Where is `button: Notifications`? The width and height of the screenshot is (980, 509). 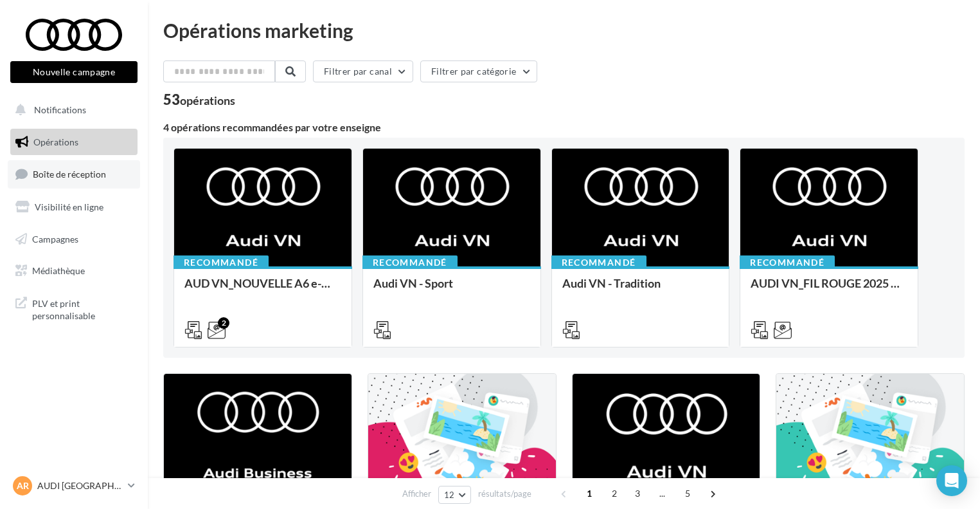 button: Notifications is located at coordinates (71, 110).